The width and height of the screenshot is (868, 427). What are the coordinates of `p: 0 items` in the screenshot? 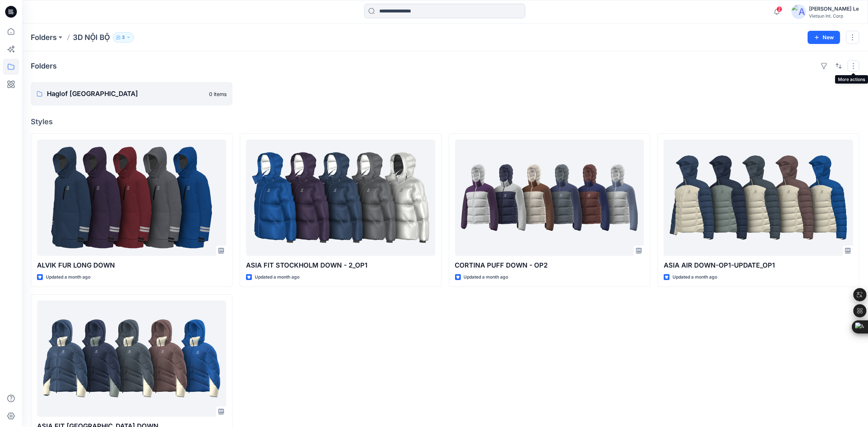 It's located at (217, 94).